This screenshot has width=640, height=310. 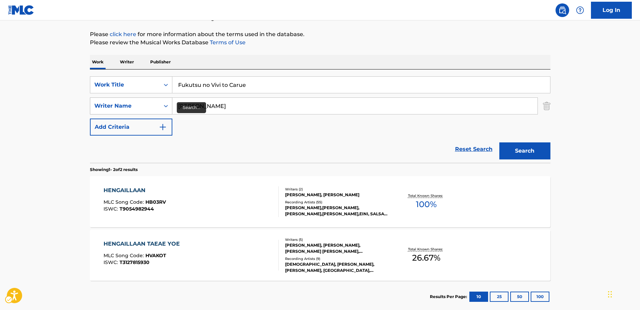 What do you see at coordinates (137, 209) in the screenshot?
I see `span: T9054982944` at bounding box center [137, 209].